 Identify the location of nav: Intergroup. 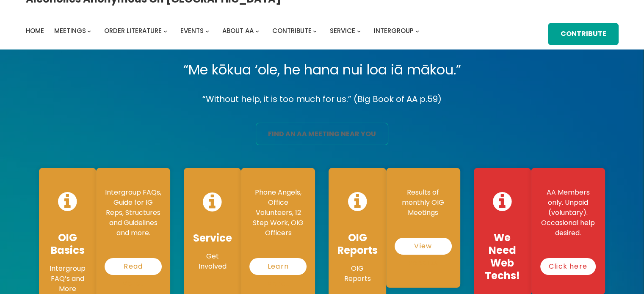
(224, 31).